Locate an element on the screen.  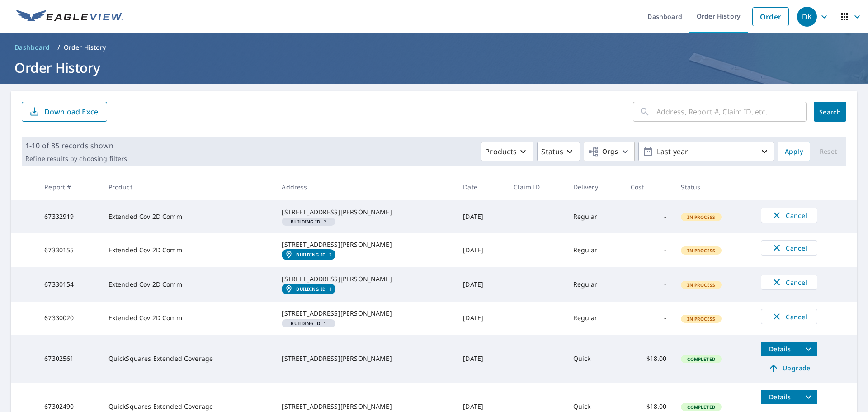
span: Apply is located at coordinates (793, 151).